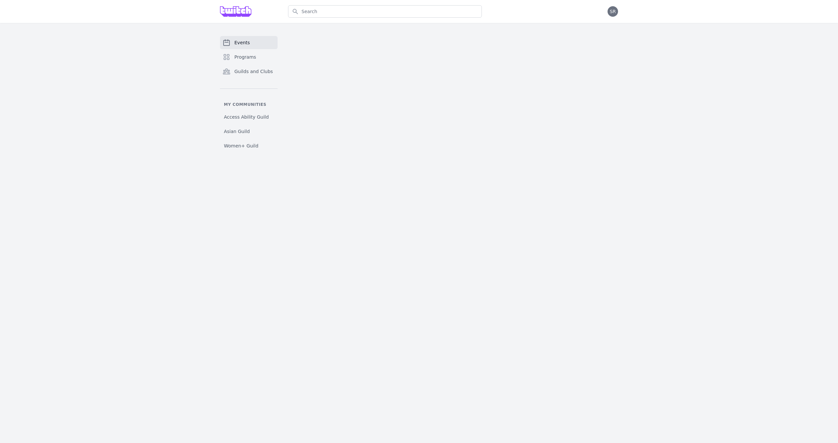 This screenshot has height=443, width=838. I want to click on input: Search, so click(385, 11).